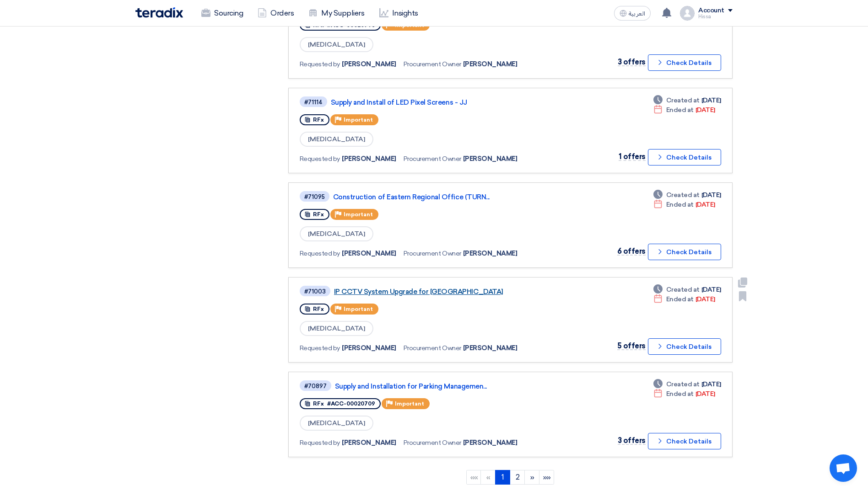 This screenshot has height=491, width=868. I want to click on a: Sourcing, so click(222, 13).